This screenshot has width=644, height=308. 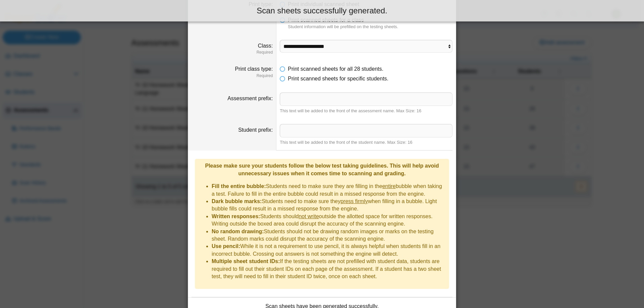 I want to click on label: Print class type, so click(x=254, y=69).